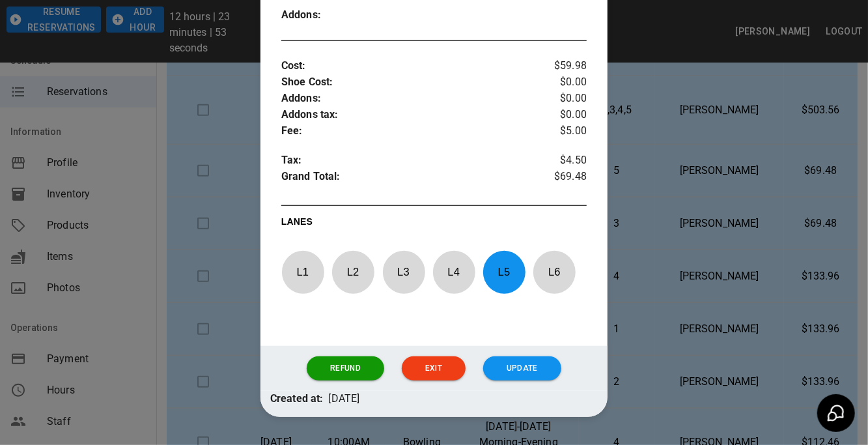 This screenshot has height=445, width=868. I want to click on p: Shoe Cost :, so click(408, 82).